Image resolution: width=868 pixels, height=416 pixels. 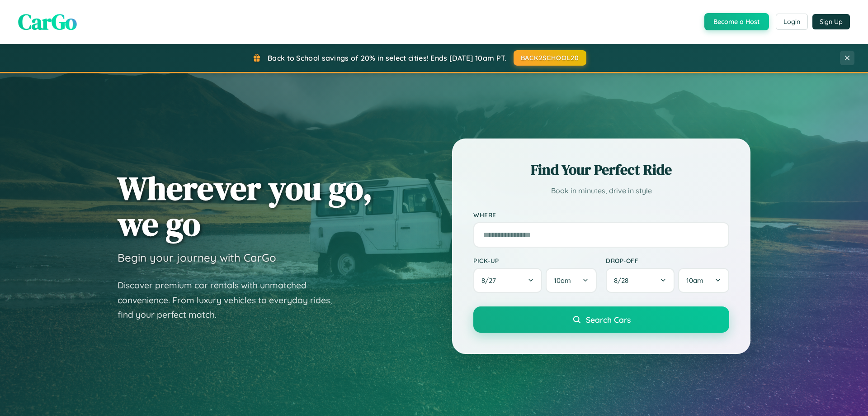 I want to click on button: Search Cars, so click(x=601, y=320).